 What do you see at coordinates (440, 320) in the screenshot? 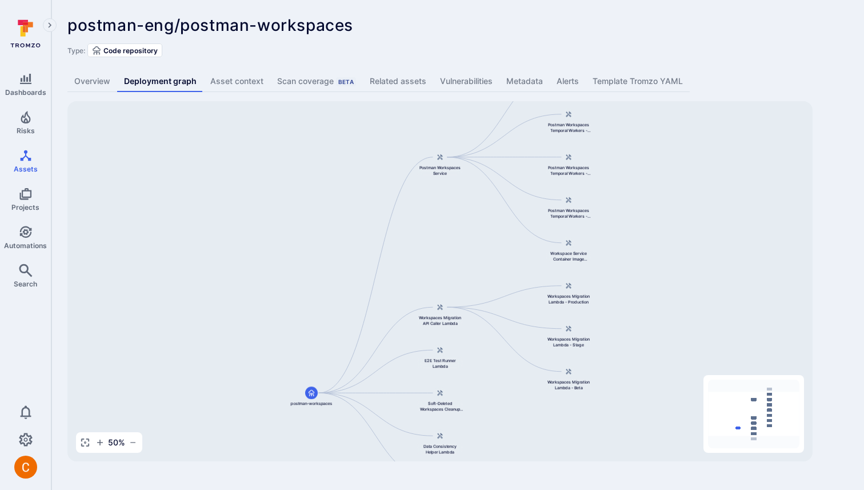
I see `span: Workspaces Migration API Caller Lambda` at bounding box center [440, 320].